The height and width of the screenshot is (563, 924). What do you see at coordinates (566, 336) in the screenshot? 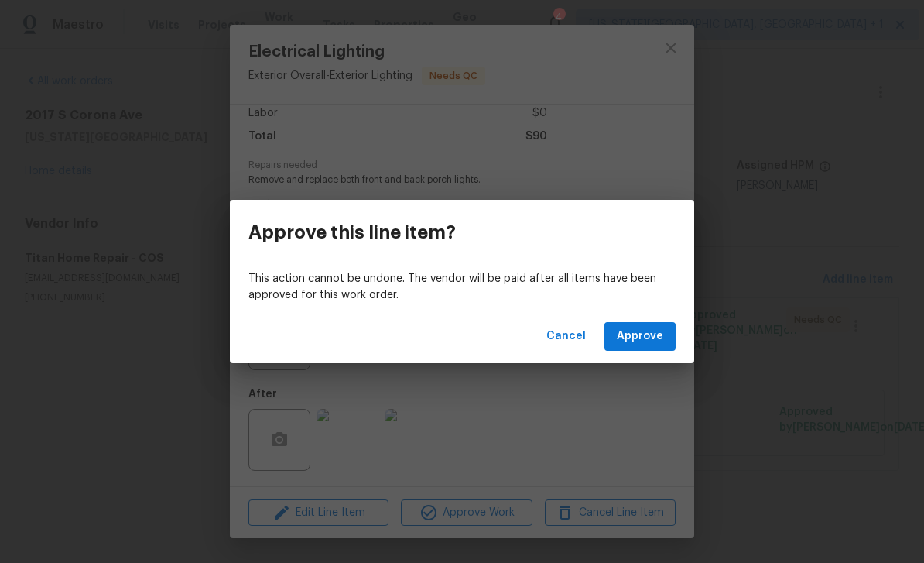
I see `button: Cancel` at bounding box center [566, 336].